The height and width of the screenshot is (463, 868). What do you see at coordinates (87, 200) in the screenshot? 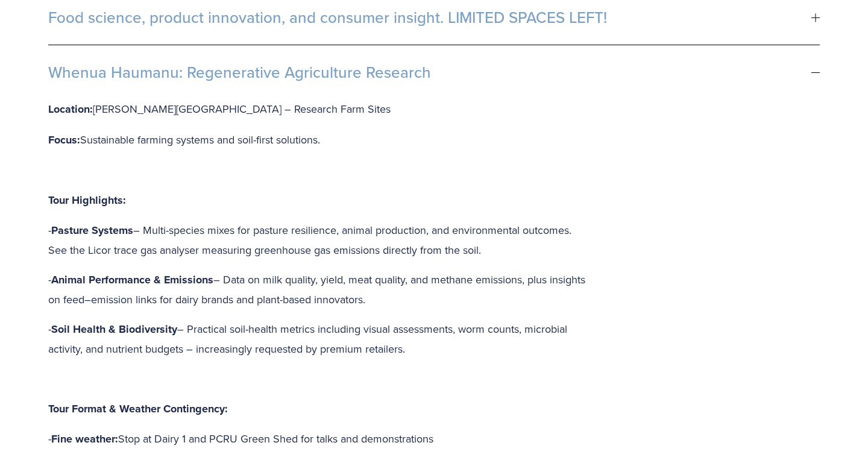
I see `strong: Tour Highlights:` at bounding box center [87, 200].